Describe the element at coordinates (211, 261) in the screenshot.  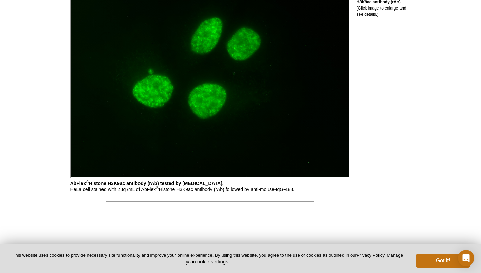
I see `button: cookie settings` at that location.